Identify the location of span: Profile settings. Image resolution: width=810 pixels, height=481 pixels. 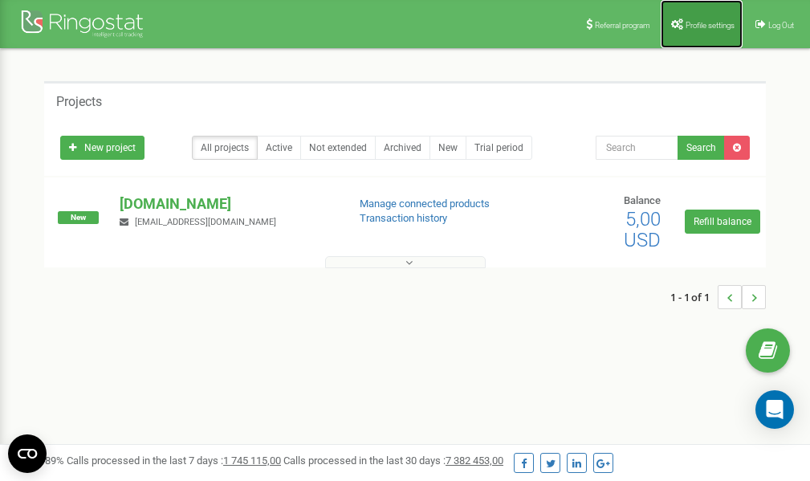
(710, 25).